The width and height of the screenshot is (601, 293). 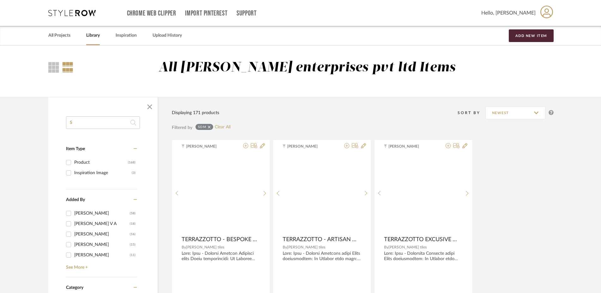 What do you see at coordinates (133, 224) in the screenshot?
I see `div: (18)` at bounding box center [133, 224].